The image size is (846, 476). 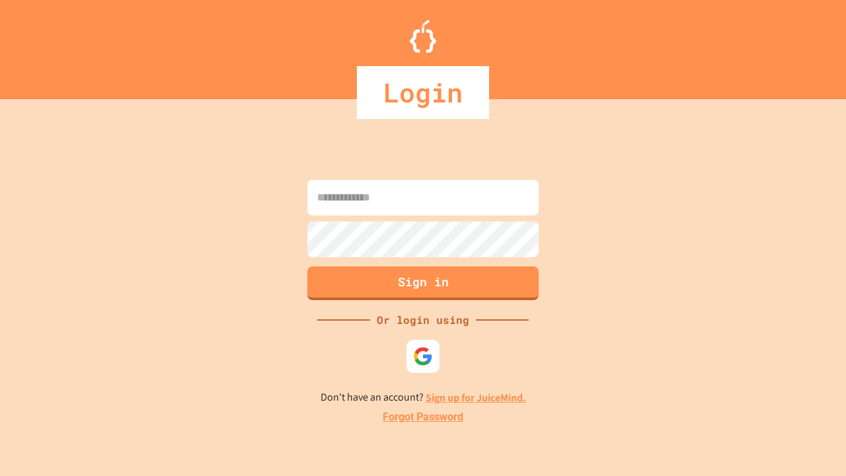 I want to click on p: Don't have an account?, so click(x=423, y=397).